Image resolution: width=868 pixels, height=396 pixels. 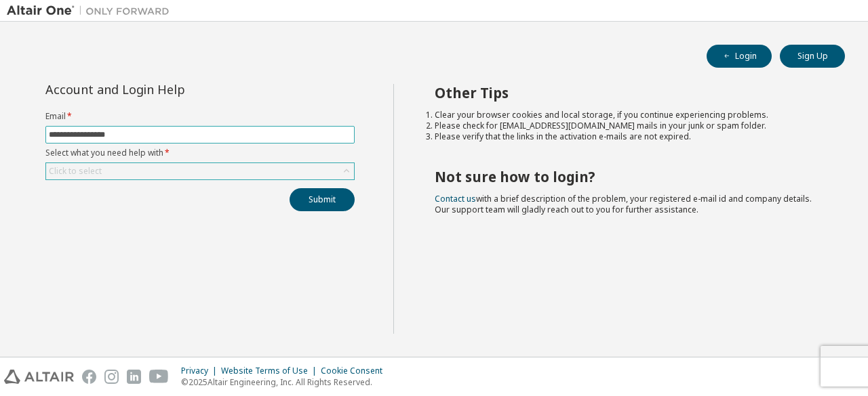 What do you see at coordinates (158, 377) in the screenshot?
I see `img: youtube.svg` at bounding box center [158, 377].